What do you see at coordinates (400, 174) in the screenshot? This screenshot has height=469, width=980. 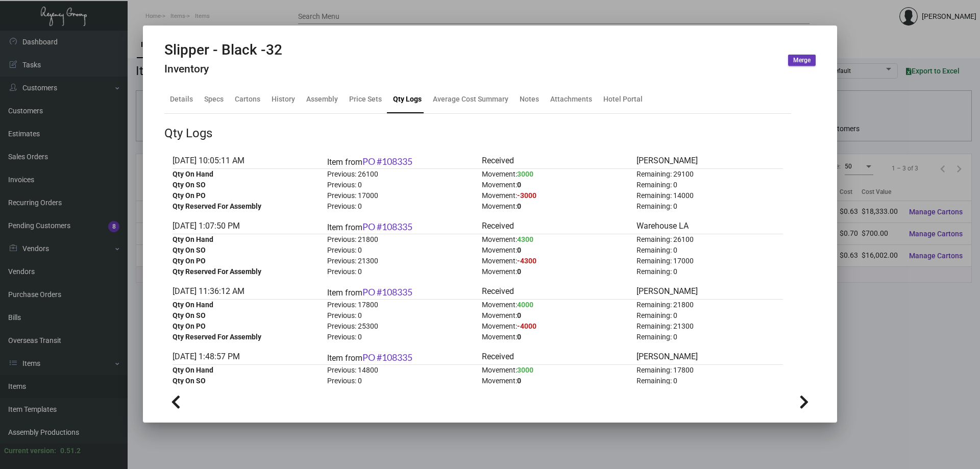 I see `div: Previous: 26100` at bounding box center [400, 174].